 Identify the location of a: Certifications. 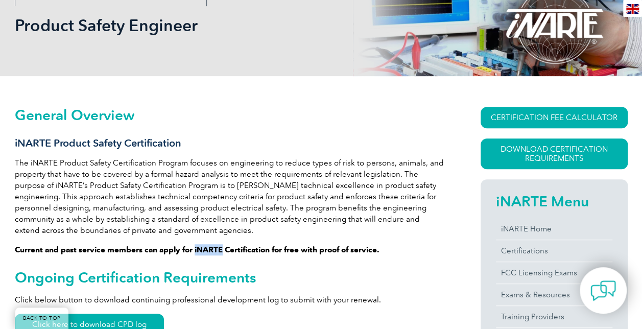
(554, 251).